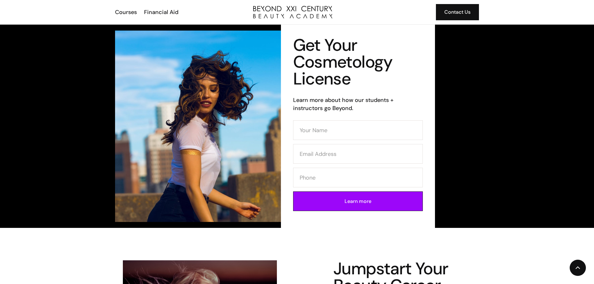 This screenshot has width=594, height=284. I want to click on div: Financial Aid, so click(161, 12).